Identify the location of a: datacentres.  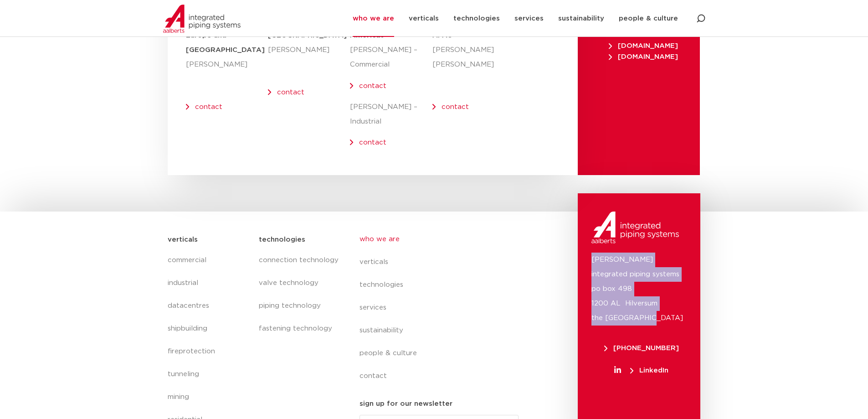
(209, 306).